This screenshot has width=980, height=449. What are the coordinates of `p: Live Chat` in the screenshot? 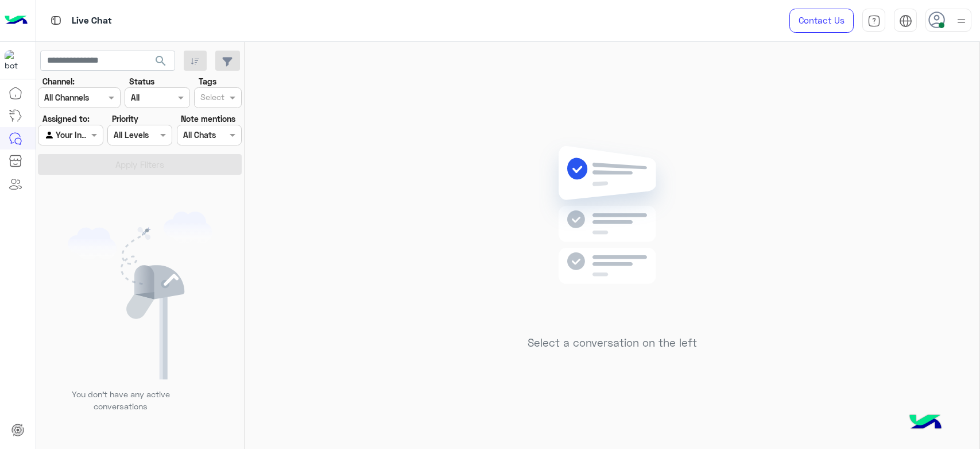 It's located at (92, 21).